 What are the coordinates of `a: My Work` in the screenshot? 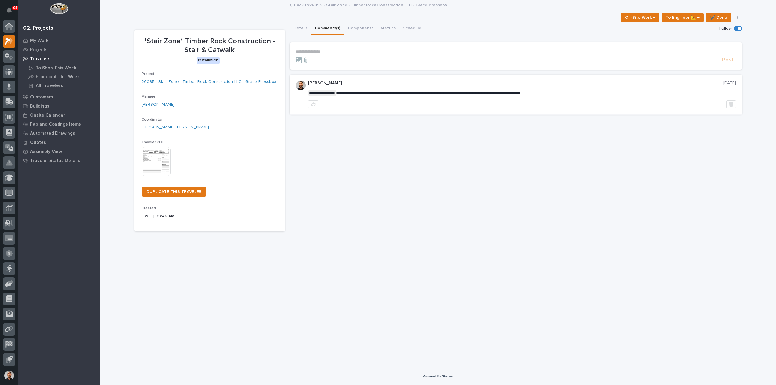 It's located at (59, 41).